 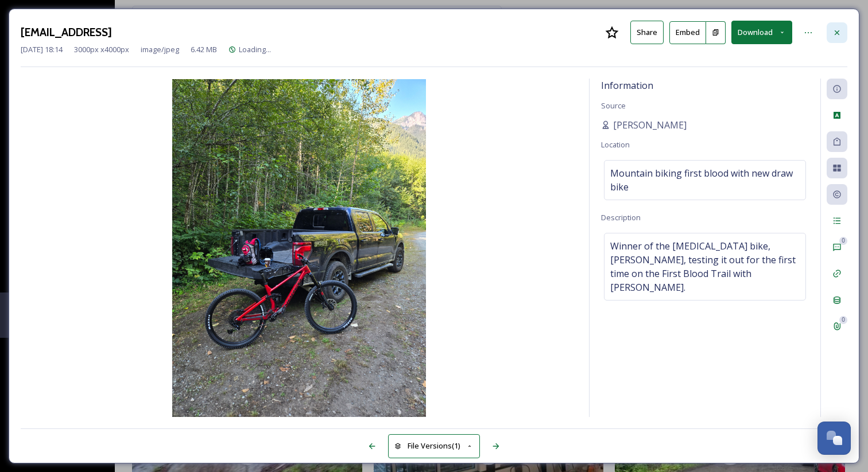 What do you see at coordinates (299, 248) in the screenshot?
I see `img: salesmanandrew%40gmail.com-inbound2855146357779677080.jpg` at bounding box center [299, 248].